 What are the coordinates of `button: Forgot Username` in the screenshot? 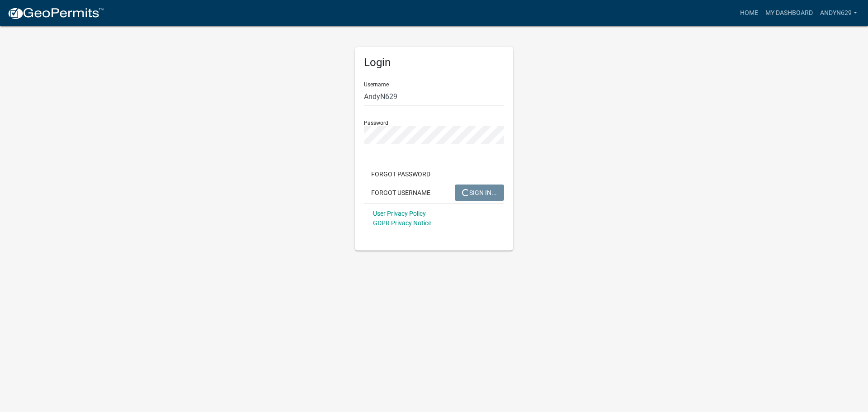 It's located at (400, 193).